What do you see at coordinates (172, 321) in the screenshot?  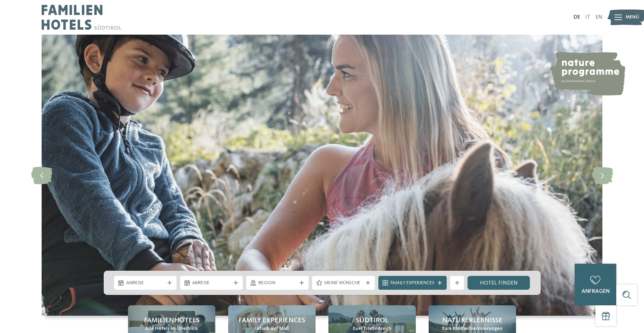 I see `span: Familienhotels` at bounding box center [172, 321].